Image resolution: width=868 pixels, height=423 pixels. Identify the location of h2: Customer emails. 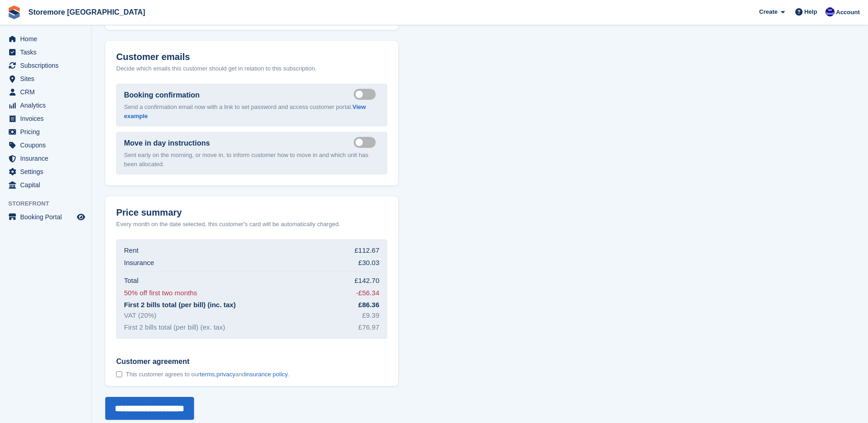
(251, 56).